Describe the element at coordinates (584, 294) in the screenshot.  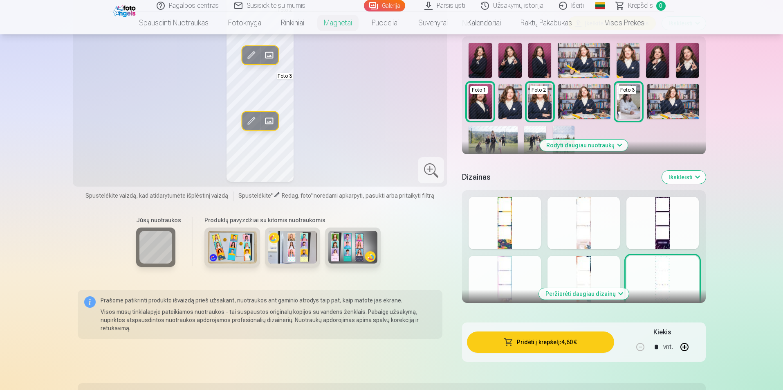
I see `button: Peržiūrėti daugiau dizainų` at that location.